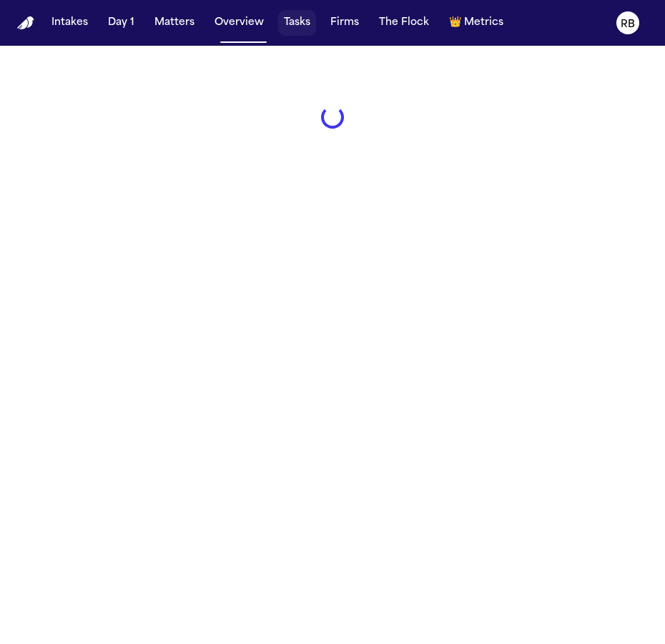 Image resolution: width=665 pixels, height=644 pixels. Describe the element at coordinates (344, 23) in the screenshot. I see `button: Firms` at that location.